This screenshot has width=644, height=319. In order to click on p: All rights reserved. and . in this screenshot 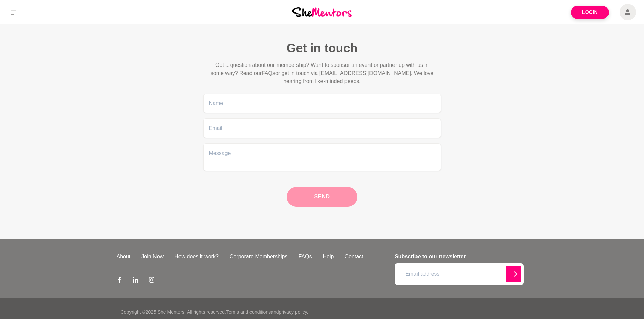, I will do `click(247, 312)`.